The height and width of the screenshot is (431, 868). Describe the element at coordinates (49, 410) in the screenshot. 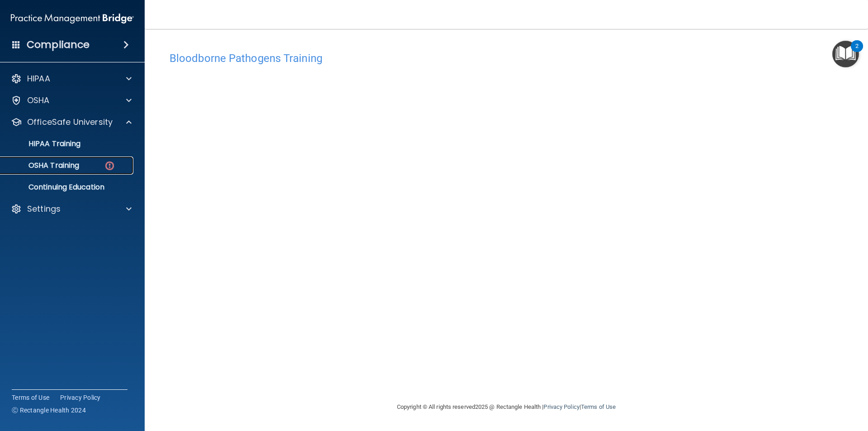

I see `span: Ⓒ Rectangle Health 2024` at that location.